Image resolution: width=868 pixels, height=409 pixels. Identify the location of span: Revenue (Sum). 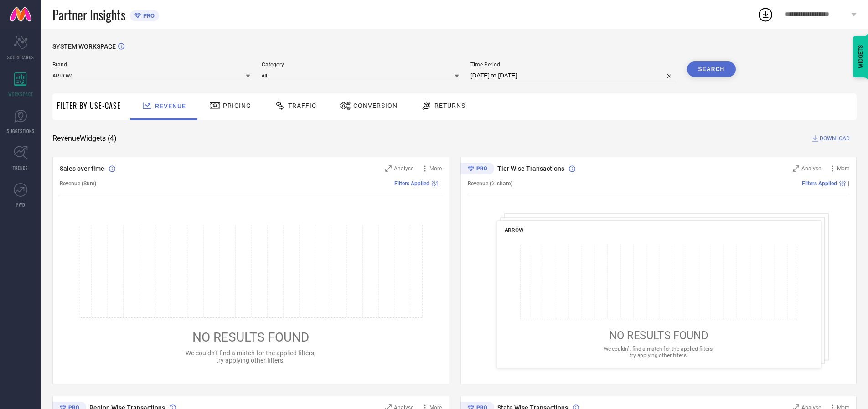
(78, 183).